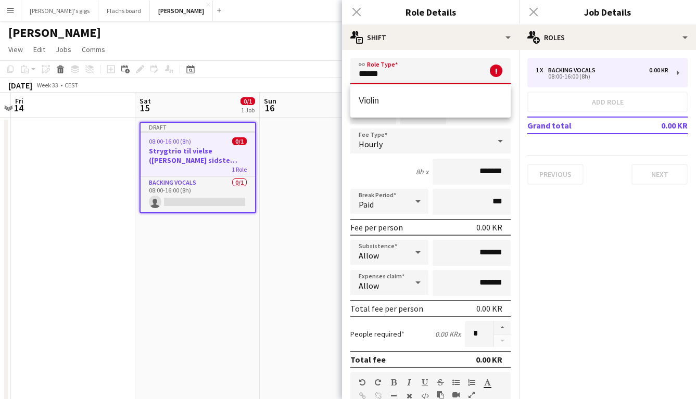  What do you see at coordinates (542, 70) in the screenshot?
I see `div: 1 x` at bounding box center [542, 70].